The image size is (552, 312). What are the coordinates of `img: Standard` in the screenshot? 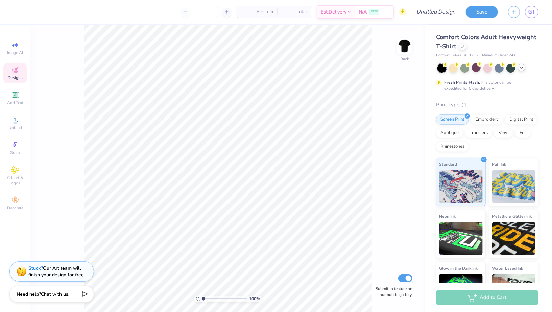 It's located at (461, 187).